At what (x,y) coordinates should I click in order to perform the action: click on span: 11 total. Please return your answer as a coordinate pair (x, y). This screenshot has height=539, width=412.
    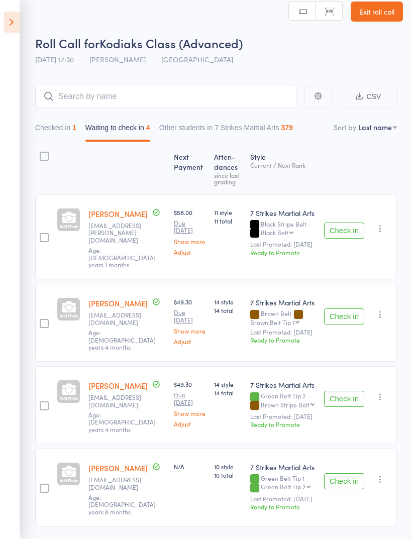
    Looking at the image, I should click on (228, 220).